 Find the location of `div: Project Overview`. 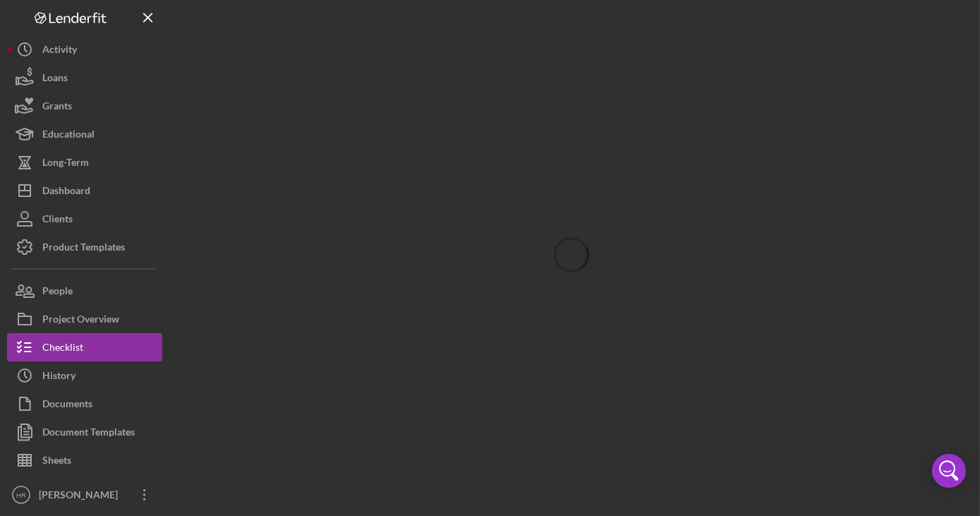

div: Project Overview is located at coordinates (80, 320).